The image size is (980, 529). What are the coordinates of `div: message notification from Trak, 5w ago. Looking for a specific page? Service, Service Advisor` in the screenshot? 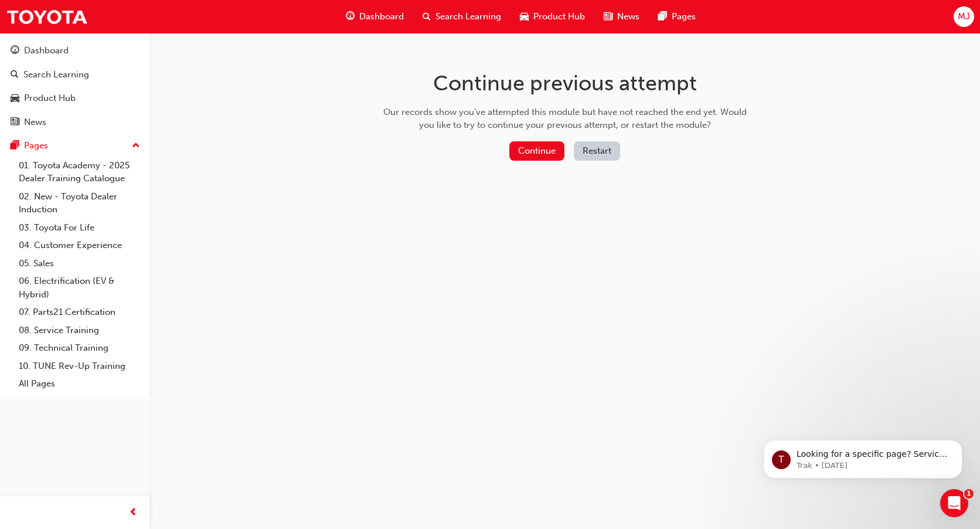 It's located at (117, 44).